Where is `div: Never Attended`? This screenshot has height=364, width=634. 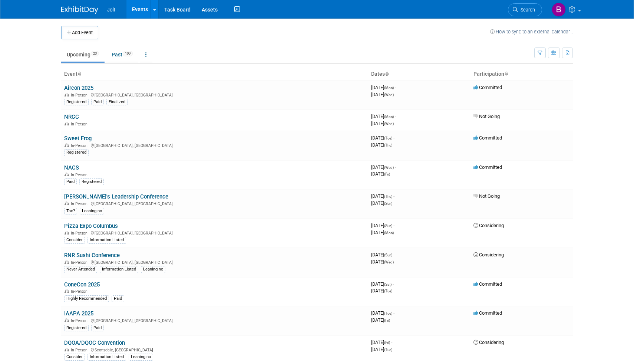
div: Never Attended is located at coordinates (81, 269).